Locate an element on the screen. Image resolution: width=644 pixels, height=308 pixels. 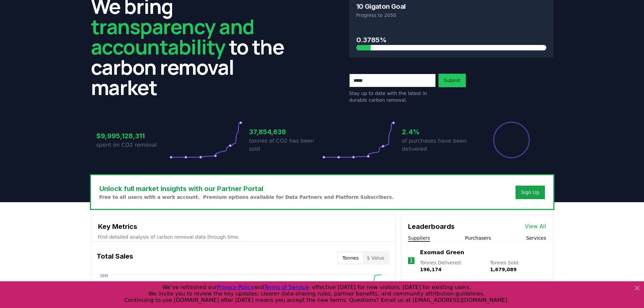
h3: Key Metrics is located at coordinates (243, 227).